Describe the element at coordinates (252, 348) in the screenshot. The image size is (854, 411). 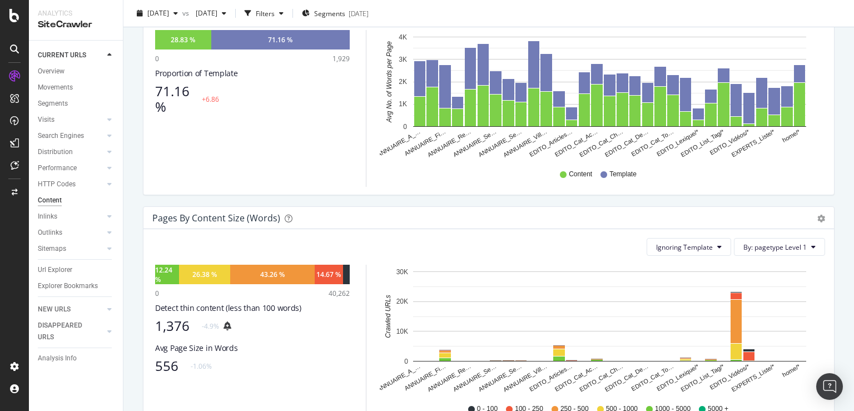
I see `div: Avg Page Size in Words` at that location.